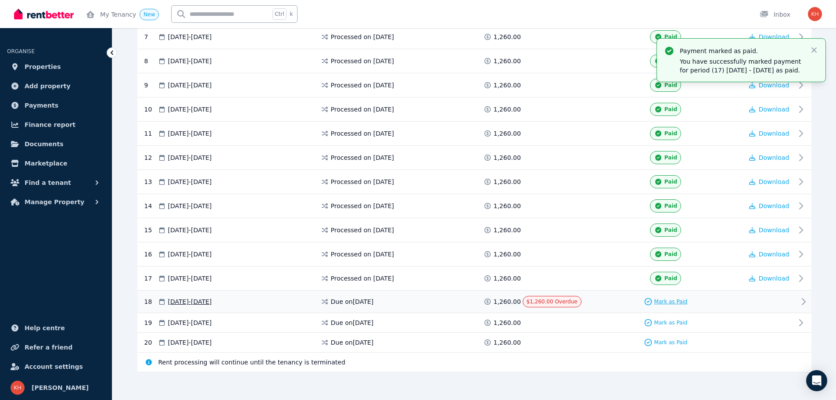 The height and width of the screenshot is (400, 836). What do you see at coordinates (56, 163) in the screenshot?
I see `a: Marketplace` at bounding box center [56, 163].